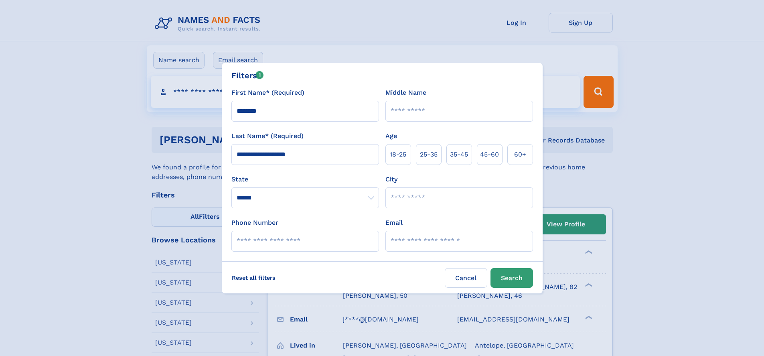 The image size is (764, 356). Describe the element at coordinates (459, 154) in the screenshot. I see `span: 35‑45` at that location.